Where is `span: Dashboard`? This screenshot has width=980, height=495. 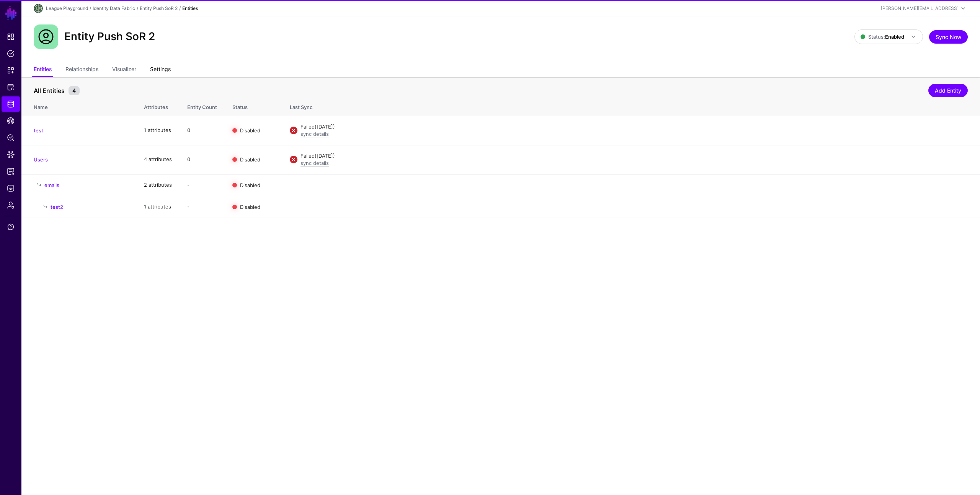
span: Dashboard is located at coordinates (11, 37).